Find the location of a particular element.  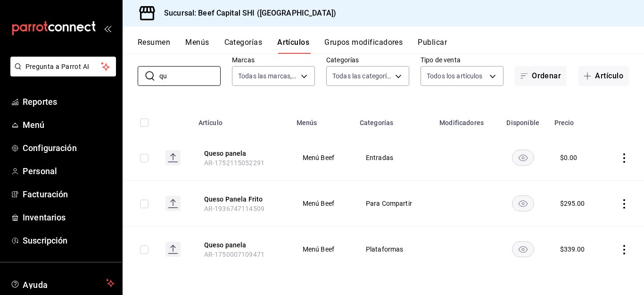

button: Categorías is located at coordinates (243, 46).